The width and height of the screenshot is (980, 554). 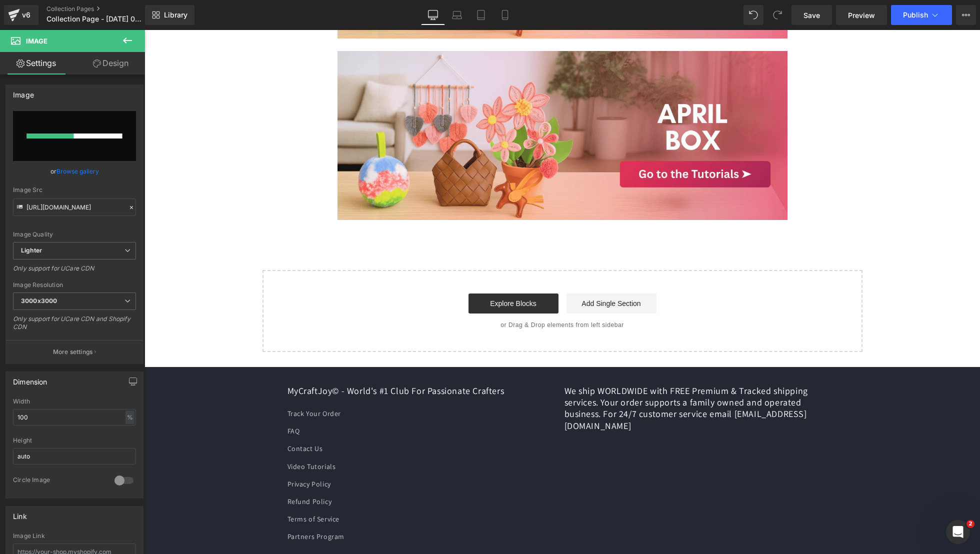 I want to click on span: Save, so click(x=811, y=15).